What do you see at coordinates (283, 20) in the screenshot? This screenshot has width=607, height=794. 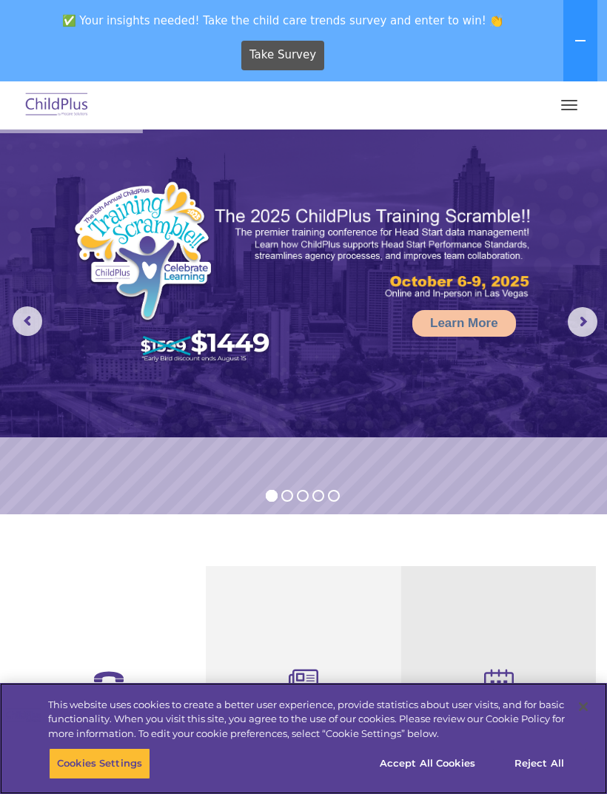 I see `span: ✅ Your insights needed! Take the child care trends survey and enter to win! 👏` at bounding box center [283, 20].